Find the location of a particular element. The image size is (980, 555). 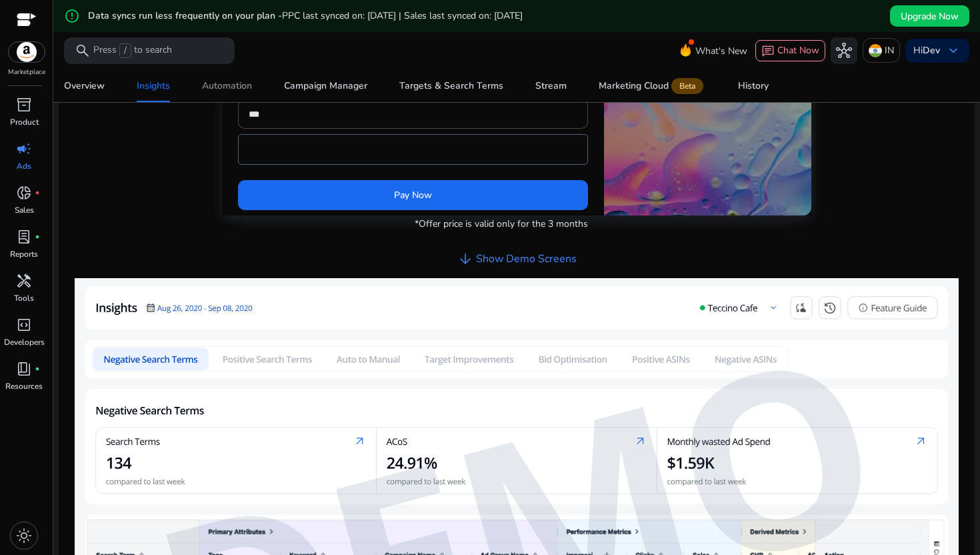

p: Resources is located at coordinates (24, 387).